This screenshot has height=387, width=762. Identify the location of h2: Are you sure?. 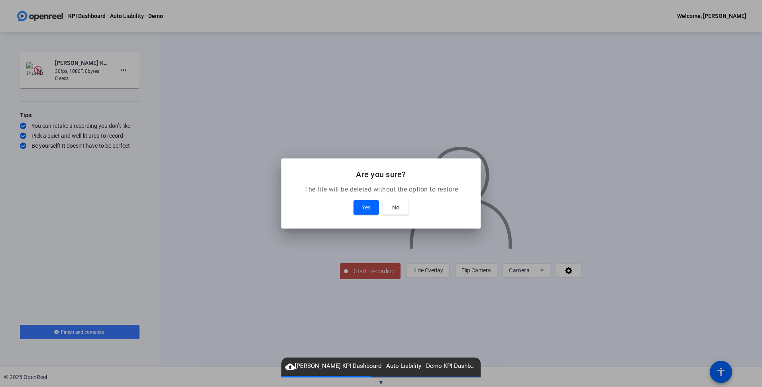
(381, 174).